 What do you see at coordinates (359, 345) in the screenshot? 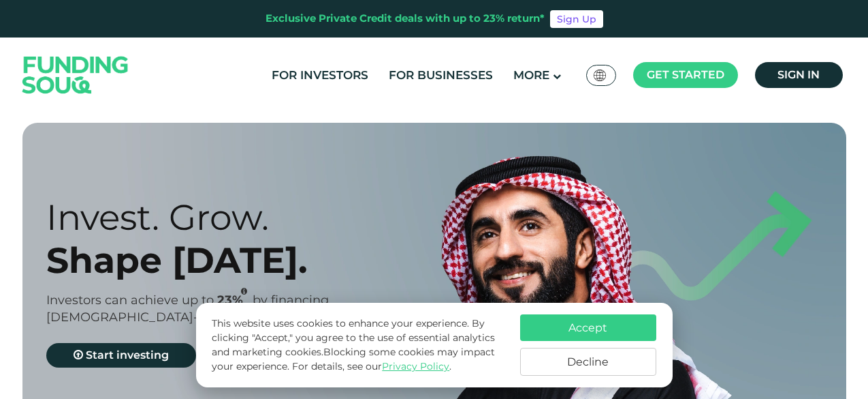
I see `p: This website uses cookies to enhance your experience. By clicking "Accept," you agree to the use ...` at bounding box center [359, 345].